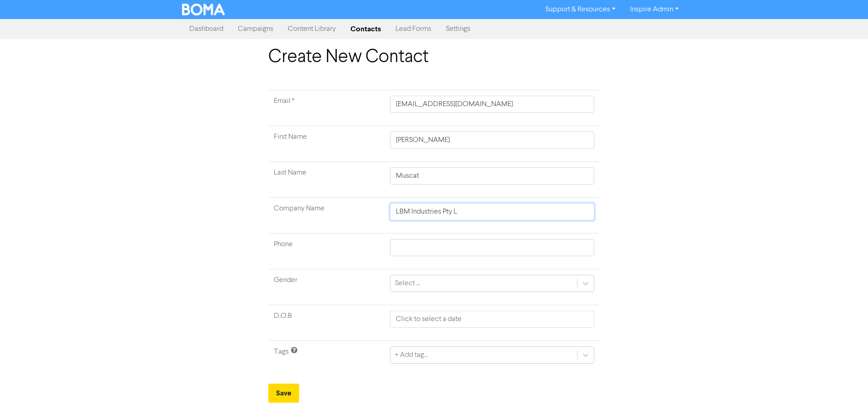 This screenshot has width=868, height=419. I want to click on a: Settings, so click(458, 29).